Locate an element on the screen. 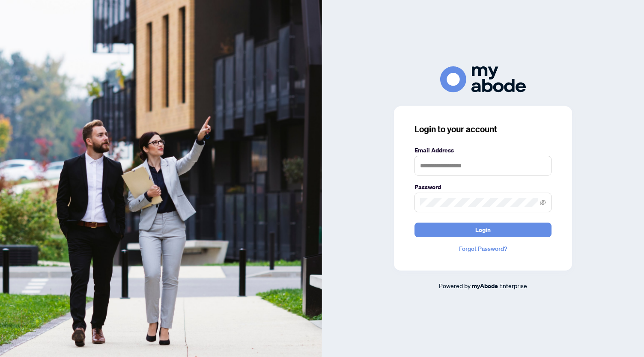 The height and width of the screenshot is (357, 644). img: ma-logo is located at coordinates (483, 79).